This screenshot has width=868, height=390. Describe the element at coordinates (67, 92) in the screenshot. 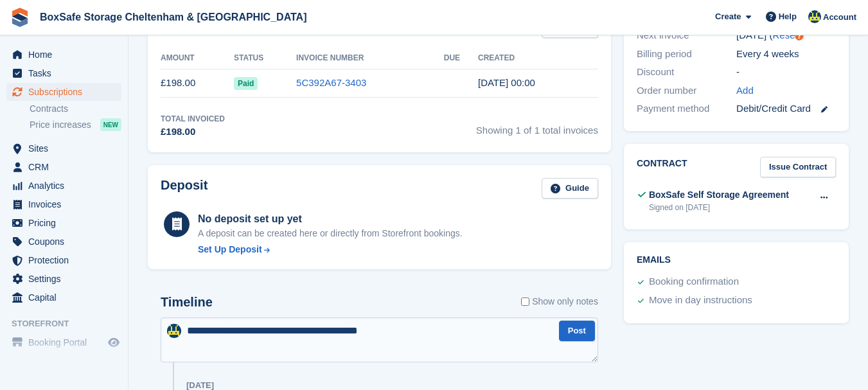

I see `span: Subscriptions` at that location.